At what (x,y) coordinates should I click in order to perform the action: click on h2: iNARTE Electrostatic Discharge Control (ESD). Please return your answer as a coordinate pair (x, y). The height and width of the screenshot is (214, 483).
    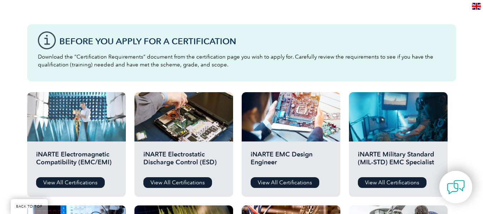
    Looking at the image, I should click on (184, 161).